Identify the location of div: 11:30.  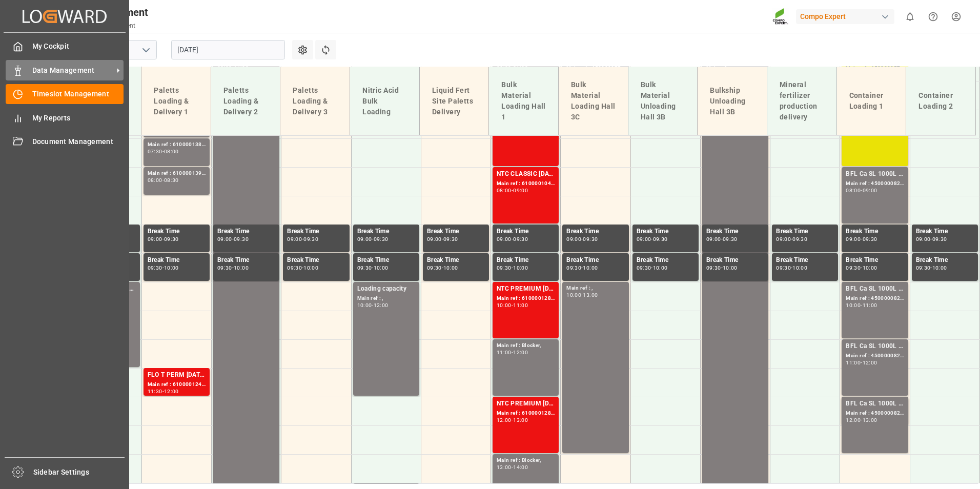
(155, 391).